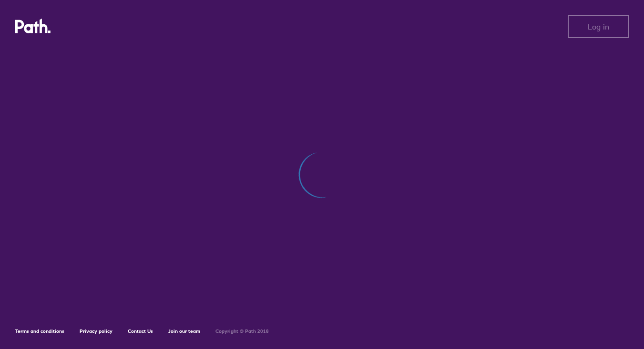  I want to click on a: Terms and conditions, so click(40, 331).